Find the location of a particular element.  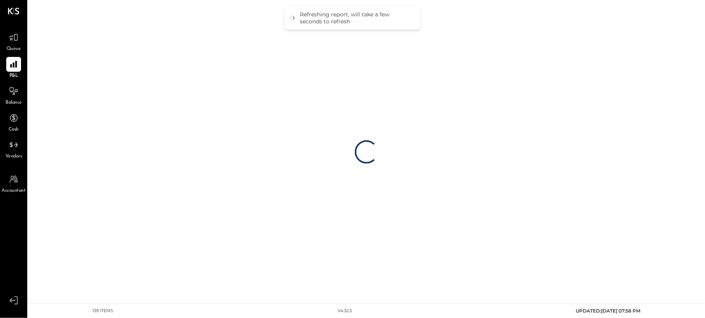

span: Vendors is located at coordinates (14, 157).